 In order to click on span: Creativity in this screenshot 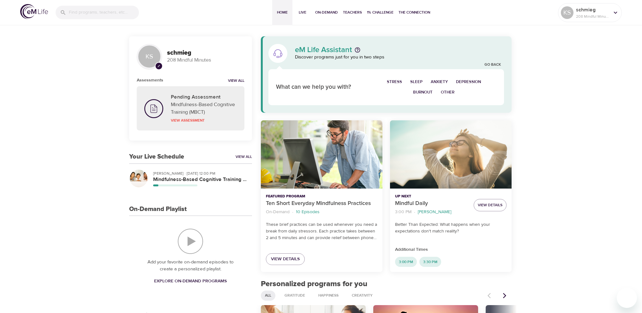, I will do `click(362, 295)`.